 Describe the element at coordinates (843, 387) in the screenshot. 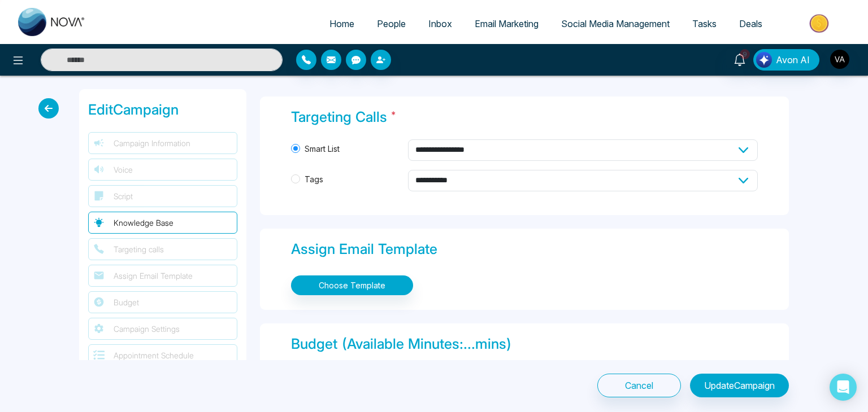

I see `div: Open Intercom Messenger` at that location.